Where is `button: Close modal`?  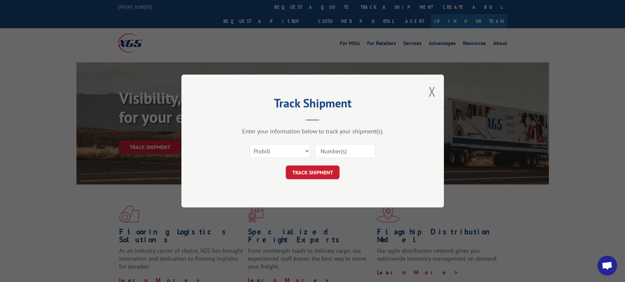
button: Close modal is located at coordinates (432, 91).